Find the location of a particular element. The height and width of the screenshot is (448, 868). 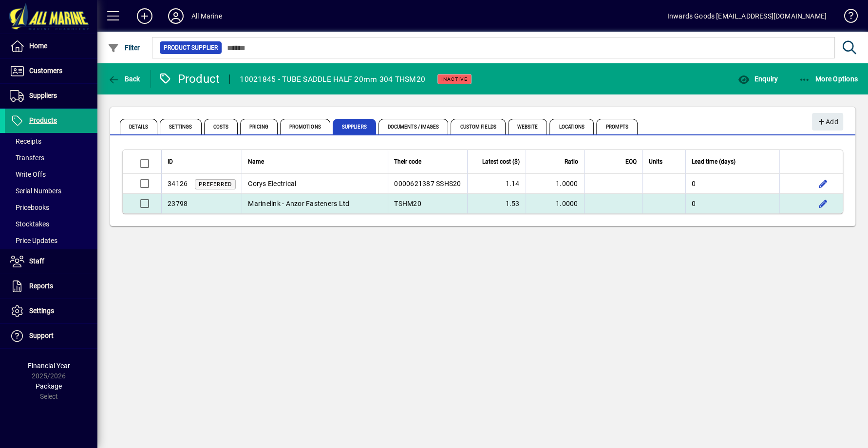

span: Costs is located at coordinates (221, 126).